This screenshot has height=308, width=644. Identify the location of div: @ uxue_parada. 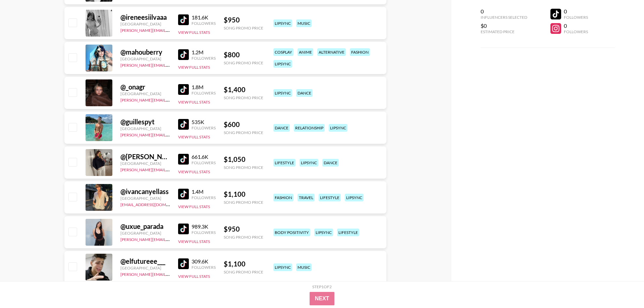
(145, 226).